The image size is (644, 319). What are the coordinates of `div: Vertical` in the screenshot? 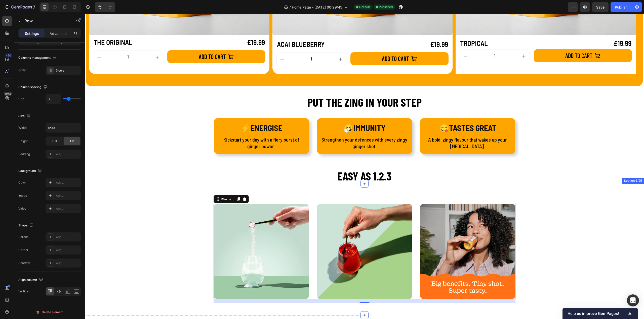 It's located at (24, 292).